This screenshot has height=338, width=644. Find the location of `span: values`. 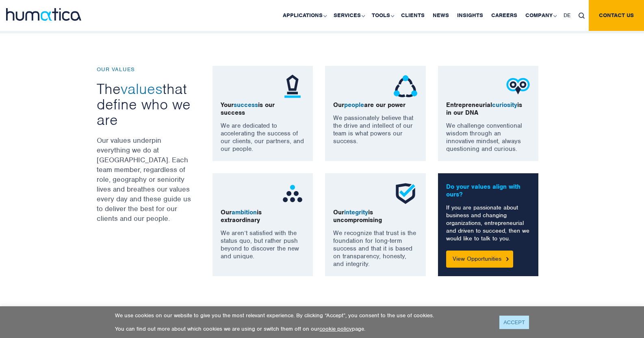

span: values is located at coordinates (141, 89).